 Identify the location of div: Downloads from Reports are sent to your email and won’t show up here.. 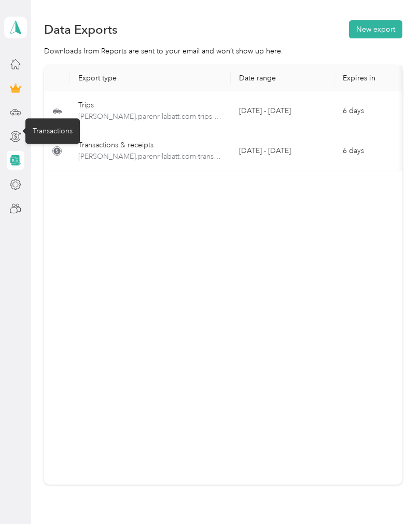
(223, 51).